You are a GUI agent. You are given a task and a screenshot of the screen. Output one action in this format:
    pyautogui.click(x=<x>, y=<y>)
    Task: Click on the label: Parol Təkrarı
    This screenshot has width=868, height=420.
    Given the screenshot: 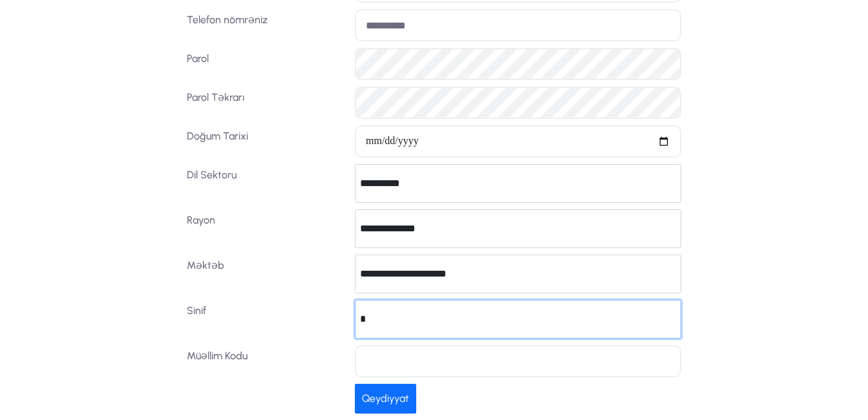 What is the action you would take?
    pyautogui.click(x=266, y=103)
    